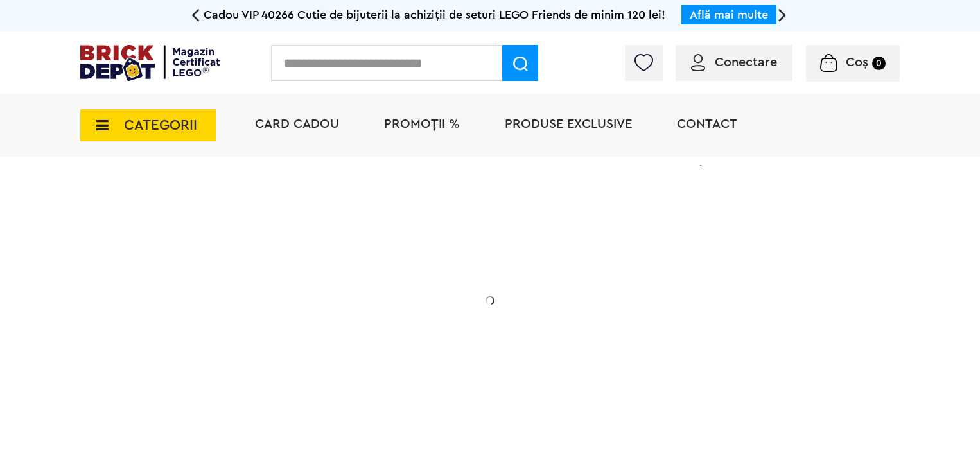 This screenshot has height=474, width=980. What do you see at coordinates (857, 62) in the screenshot?
I see `span: Coș` at bounding box center [857, 62].